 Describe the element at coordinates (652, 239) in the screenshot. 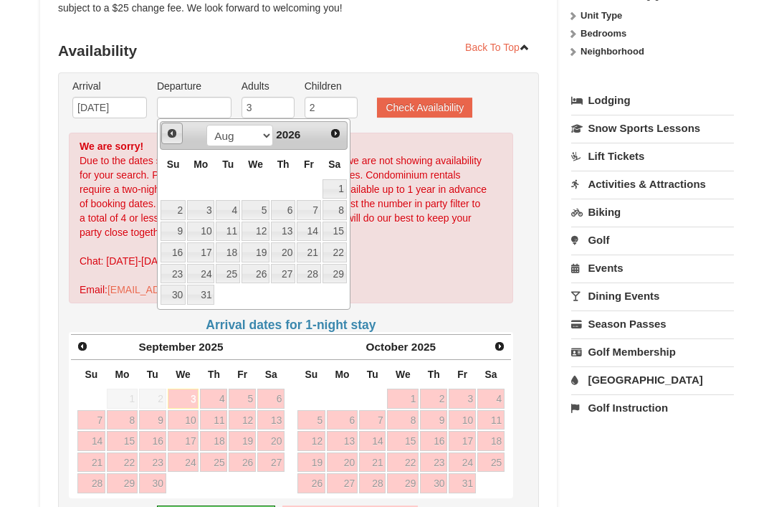

I see `a: Golf` at that location.